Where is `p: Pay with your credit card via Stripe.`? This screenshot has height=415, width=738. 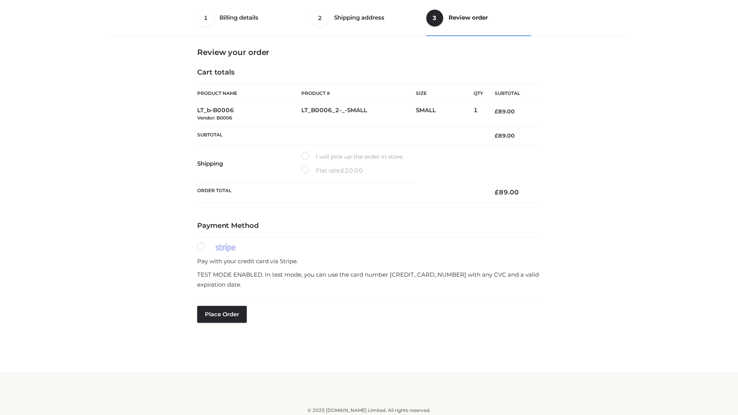 p: Pay with your credit card via Stripe. is located at coordinates (369, 261).